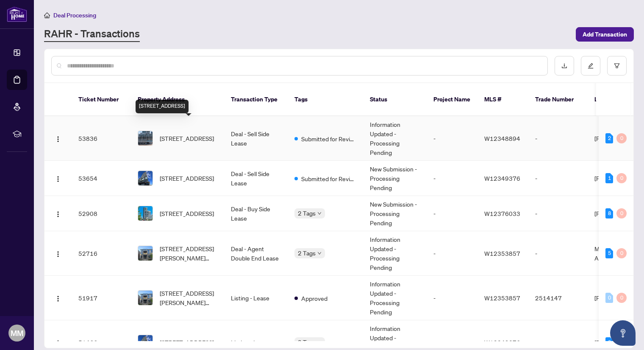 This screenshot has width=644, height=350. Describe the element at coordinates (395, 100) in the screenshot. I see `th: Status` at that location.